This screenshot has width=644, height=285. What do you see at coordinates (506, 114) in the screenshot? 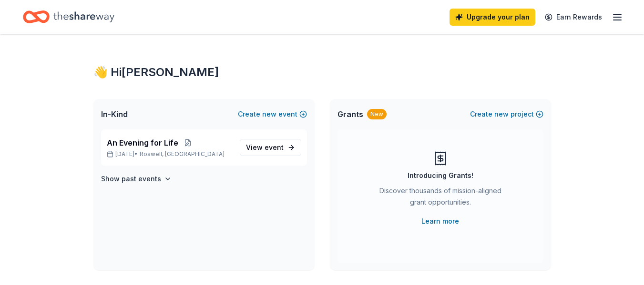
I see `button: Createnewproject` at bounding box center [506, 114].